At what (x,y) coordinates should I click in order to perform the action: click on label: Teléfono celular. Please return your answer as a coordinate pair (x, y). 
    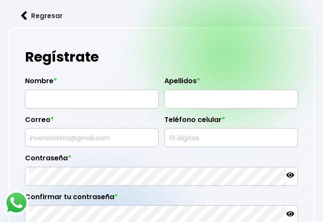
    Looking at the image, I should click on (231, 122).